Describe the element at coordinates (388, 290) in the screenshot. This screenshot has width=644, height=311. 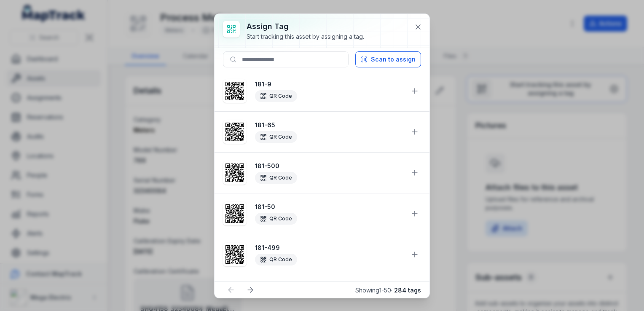
I see `span: Showing 1 - 50 ·` at that location.